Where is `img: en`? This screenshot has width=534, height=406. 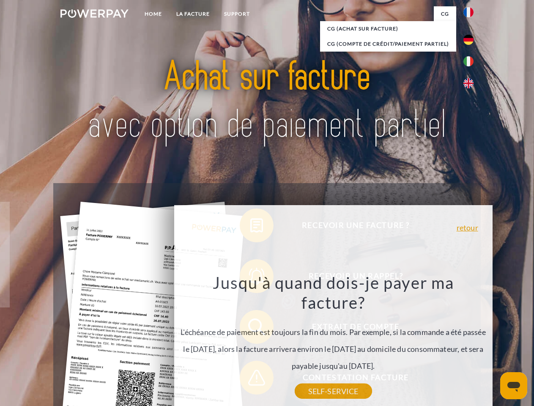
img: en is located at coordinates (468, 83).